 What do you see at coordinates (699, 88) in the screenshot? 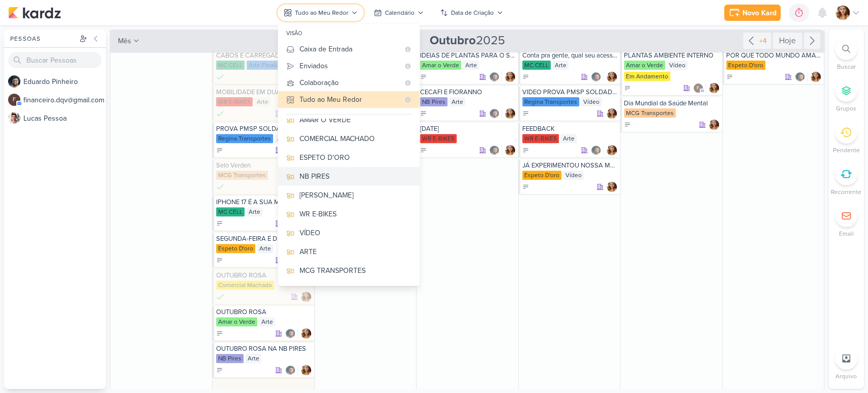
I see `div: Colaboradores: financeiro.dqv@gmail.com` at bounding box center [699, 88].